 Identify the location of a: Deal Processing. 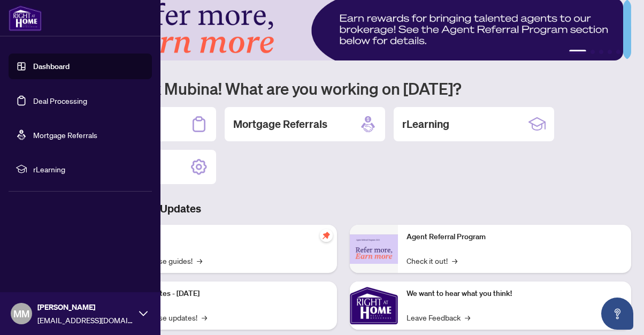
(60, 101).